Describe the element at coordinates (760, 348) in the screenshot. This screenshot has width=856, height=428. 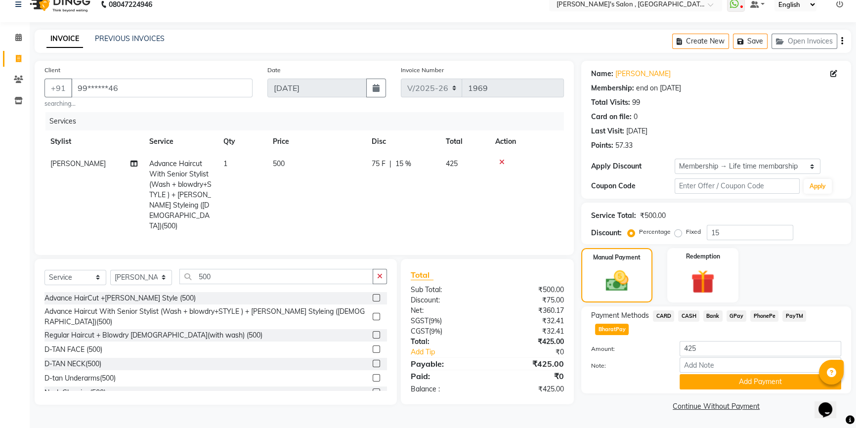
I see `input: Amount` at that location.